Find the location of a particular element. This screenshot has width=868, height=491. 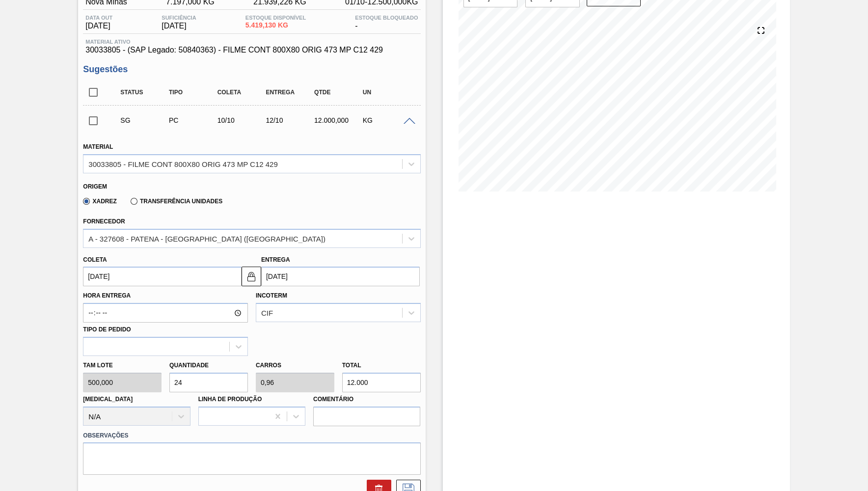

div: Qtde is located at coordinates (338, 92).